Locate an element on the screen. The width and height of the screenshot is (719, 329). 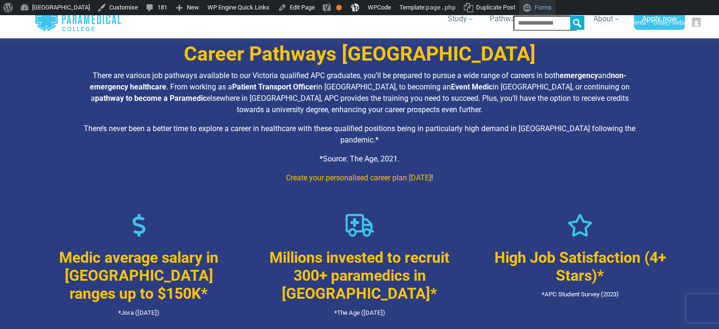
strong: emergency is located at coordinates (579, 75).